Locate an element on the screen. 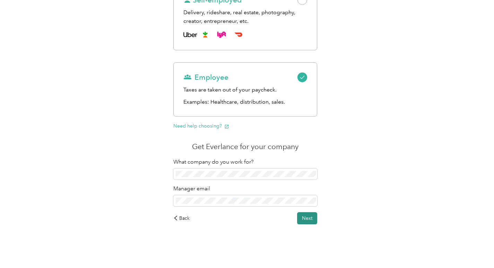  p: Get Everlance for your company is located at coordinates (245, 147).